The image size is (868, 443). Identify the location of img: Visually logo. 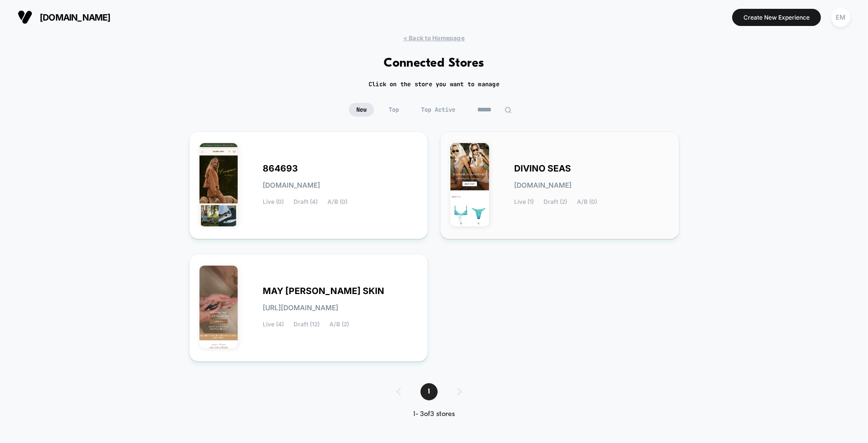
(25, 17).